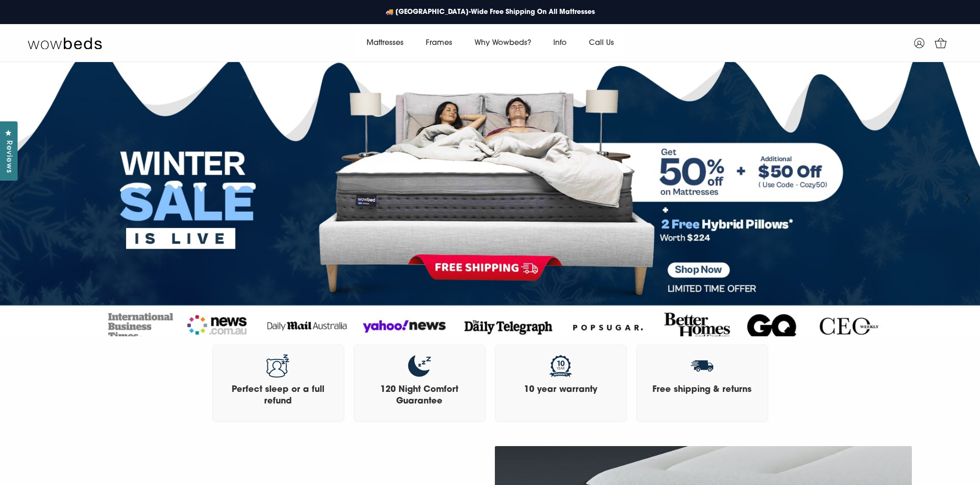 The height and width of the screenshot is (485, 980). What do you see at coordinates (385, 43) in the screenshot?
I see `a: Mattresses` at bounding box center [385, 43].